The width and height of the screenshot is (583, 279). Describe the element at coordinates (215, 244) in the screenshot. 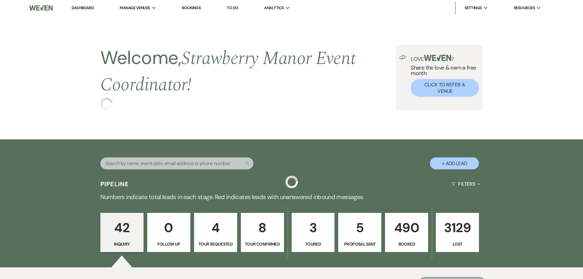

I see `p: Tour Requested` at that location.